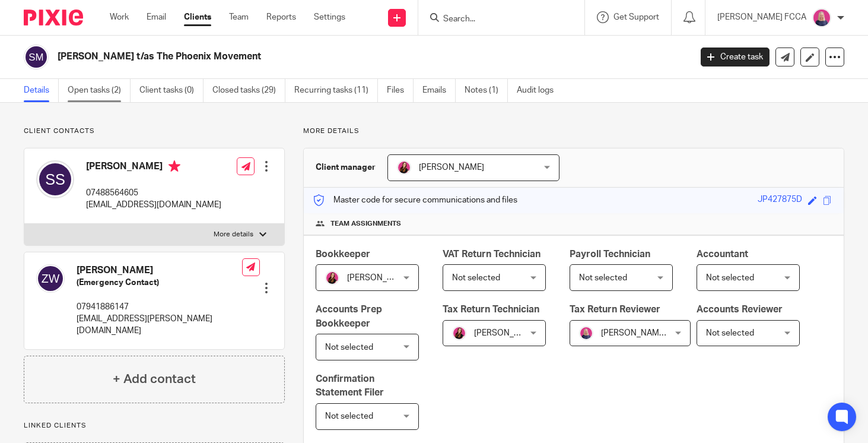 Image resolution: width=868 pixels, height=443 pixels. What do you see at coordinates (780, 200) in the screenshot?
I see `div: JP427875D` at bounding box center [780, 200].